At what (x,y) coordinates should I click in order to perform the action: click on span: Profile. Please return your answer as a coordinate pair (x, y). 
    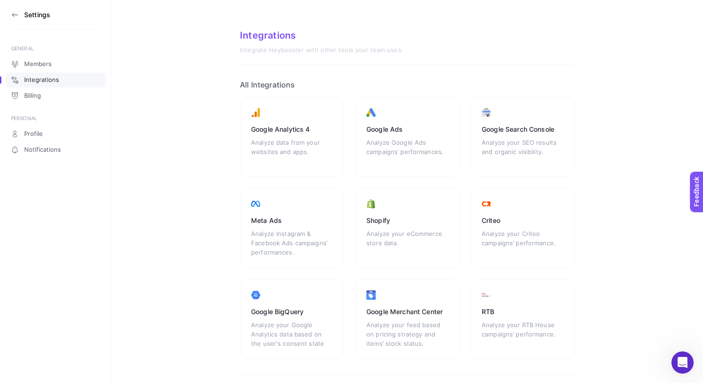
    Looking at the image, I should click on (33, 134).